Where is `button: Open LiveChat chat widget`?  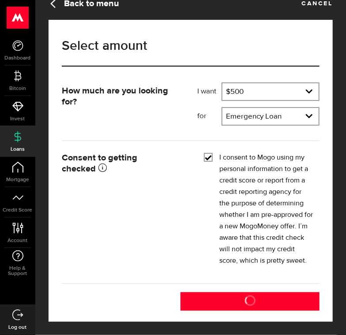
button: Open LiveChat chat widget is located at coordinates (20, 17).